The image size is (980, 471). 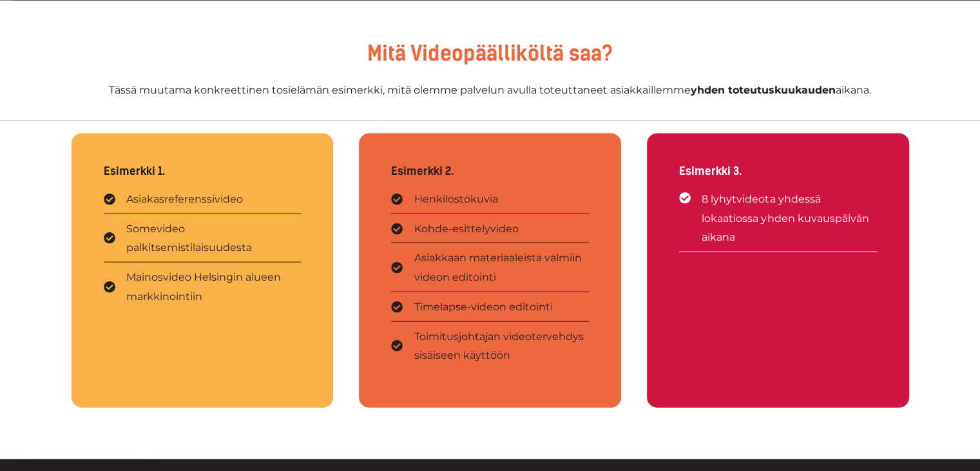 I want to click on span: Kohde-esittelyvideo, so click(x=465, y=229).